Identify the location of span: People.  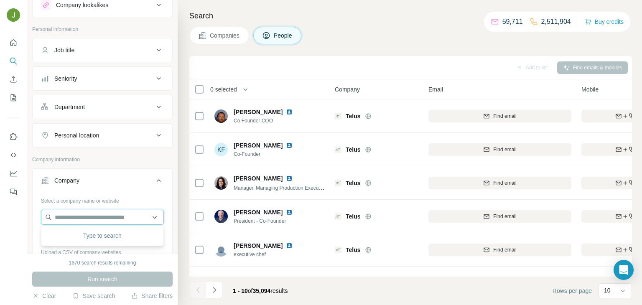
(283, 36).